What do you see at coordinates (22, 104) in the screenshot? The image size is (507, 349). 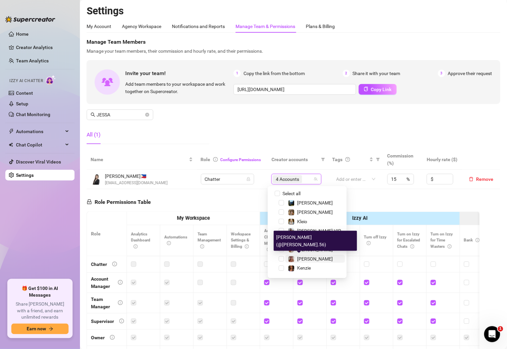 I see `a: Setup` at bounding box center [22, 104].